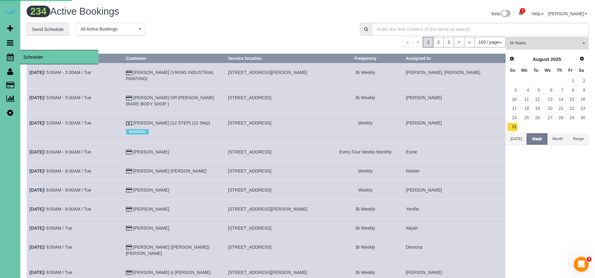 The image size is (595, 278). What do you see at coordinates (570, 90) in the screenshot?
I see `a: 8` at bounding box center [570, 90].